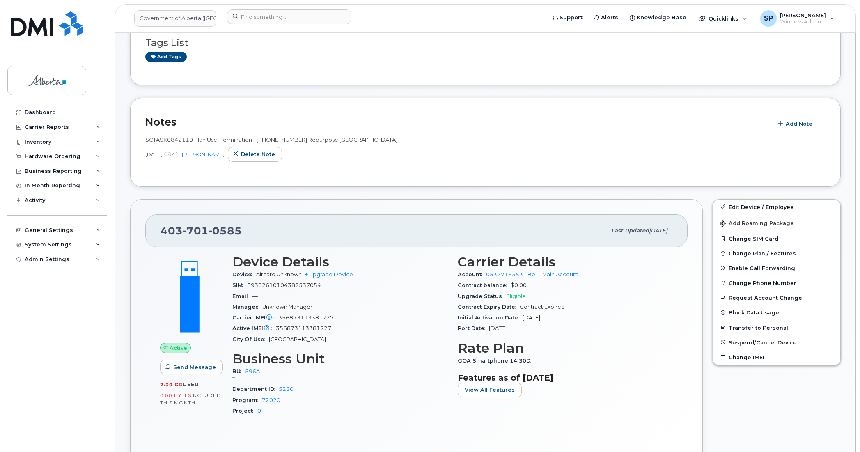  I want to click on h3: Carrier Details, so click(565, 262).